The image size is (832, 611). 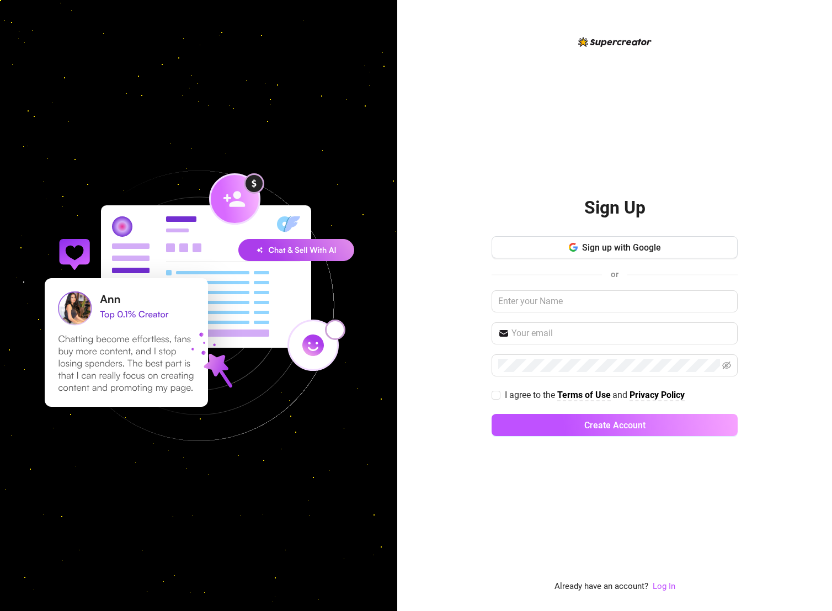 I want to click on h2: Sign Up, so click(x=615, y=207).